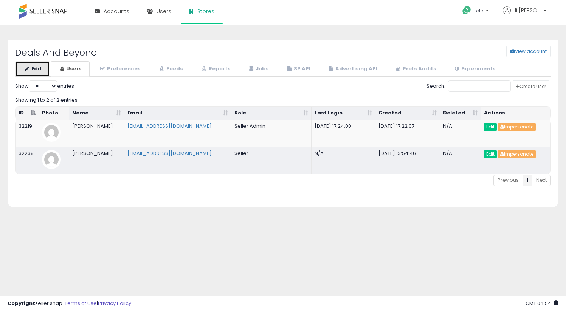 The width and height of the screenshot is (566, 311). What do you see at coordinates (516, 113) in the screenshot?
I see `th: Actions` at bounding box center [516, 113].